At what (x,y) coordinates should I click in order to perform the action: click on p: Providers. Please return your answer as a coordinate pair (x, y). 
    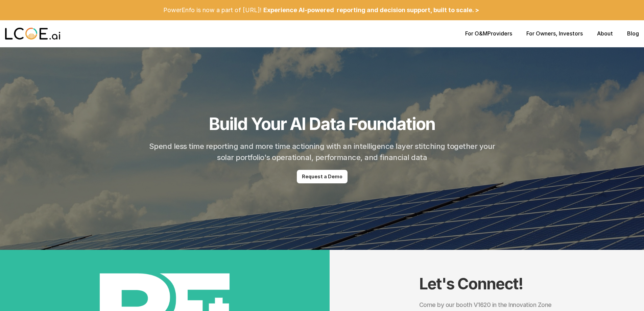
    Looking at the image, I should click on (488, 33).